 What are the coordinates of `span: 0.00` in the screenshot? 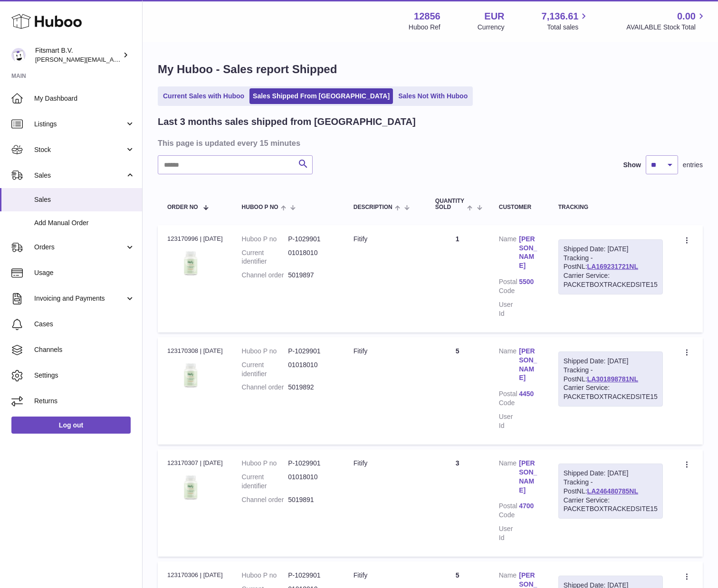 It's located at (686, 16).